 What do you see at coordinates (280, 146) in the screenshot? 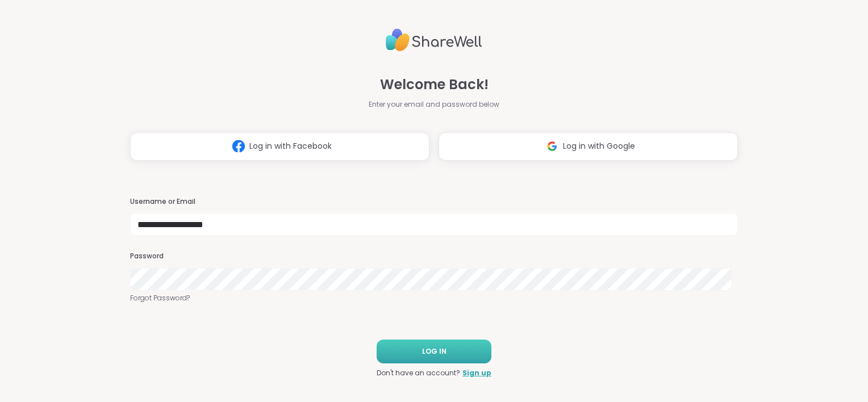
I see `button: Log in with Facebook` at bounding box center [280, 146].